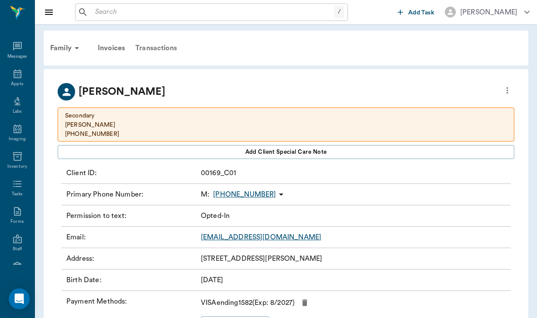  What do you see at coordinates (49, 12) in the screenshot?
I see `button: Close drawer` at bounding box center [49, 12].